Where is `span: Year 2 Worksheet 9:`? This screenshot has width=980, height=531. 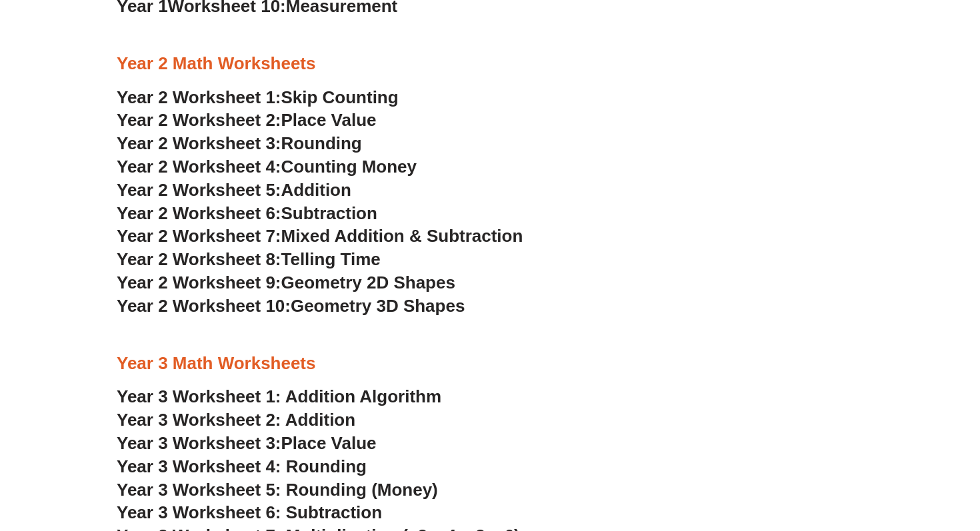 span: Year 2 Worksheet 9: is located at coordinates (199, 283).